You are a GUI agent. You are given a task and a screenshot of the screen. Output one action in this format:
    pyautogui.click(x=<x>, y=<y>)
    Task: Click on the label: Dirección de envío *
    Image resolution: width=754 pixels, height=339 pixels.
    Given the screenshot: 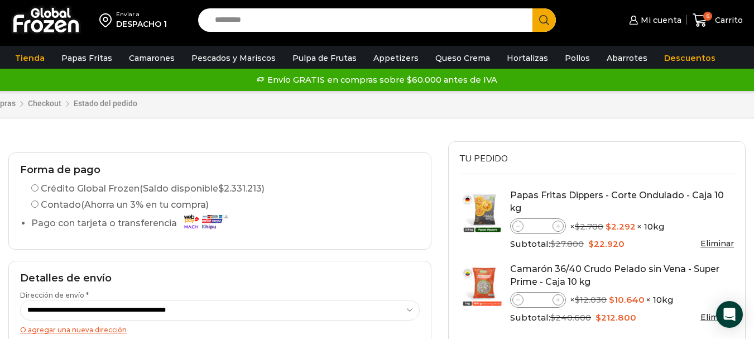 What is the action you would take?
    pyautogui.click(x=220, y=305)
    